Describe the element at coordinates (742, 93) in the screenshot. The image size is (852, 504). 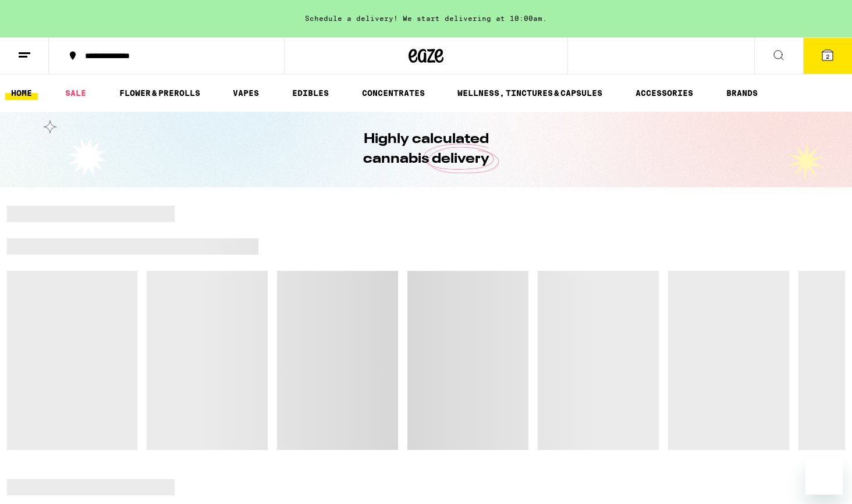
I see `a: BRANDS` at that location.